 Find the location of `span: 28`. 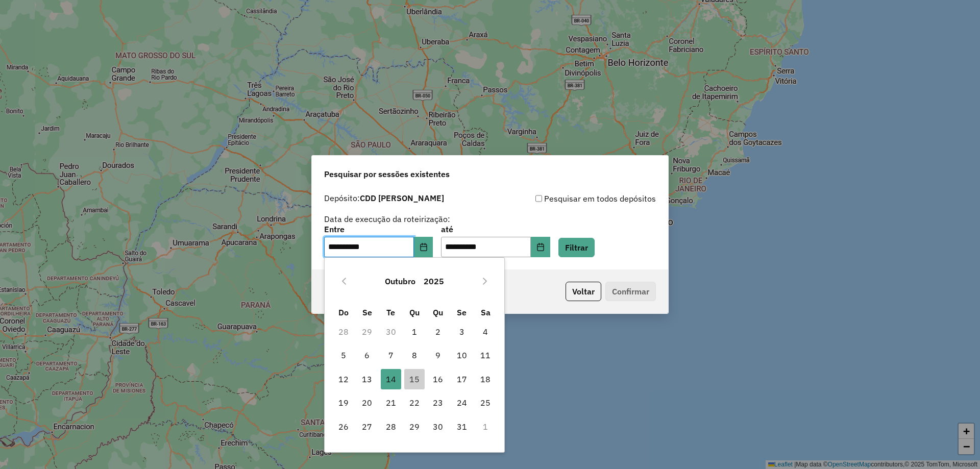

span: 28 is located at coordinates (391, 427).